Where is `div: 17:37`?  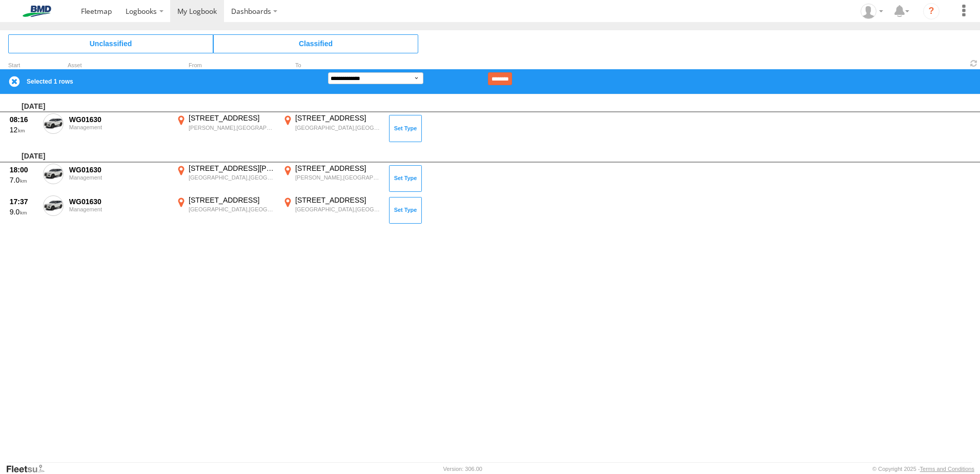
div: 17:37 is located at coordinates (23, 201).